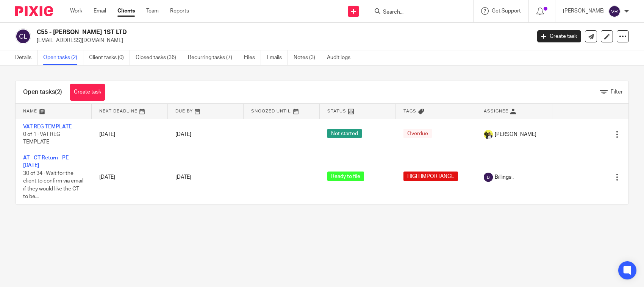 This screenshot has height=287, width=644. Describe the element at coordinates (416, 12) in the screenshot. I see `input: Search` at that location.